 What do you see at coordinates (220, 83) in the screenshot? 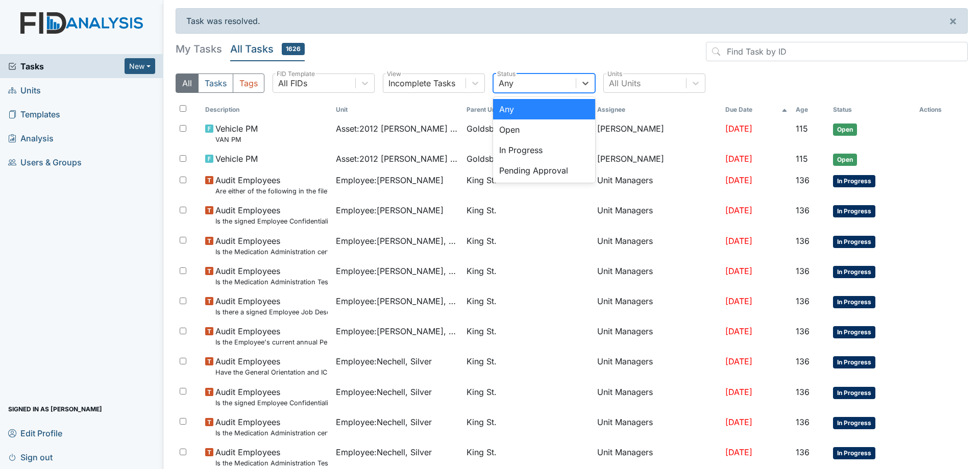
I see `div: Type filter` at bounding box center [220, 83].